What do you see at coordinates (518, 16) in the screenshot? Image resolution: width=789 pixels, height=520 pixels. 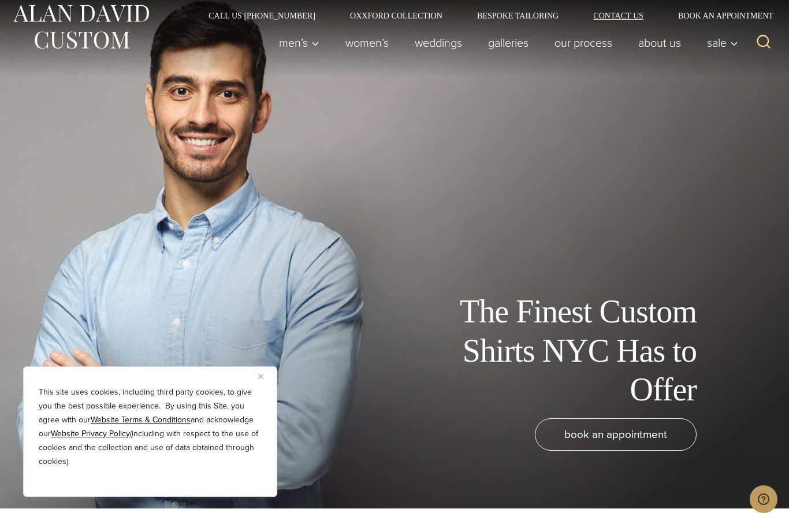 I see `a: Bespoke Tailoring` at bounding box center [518, 16].